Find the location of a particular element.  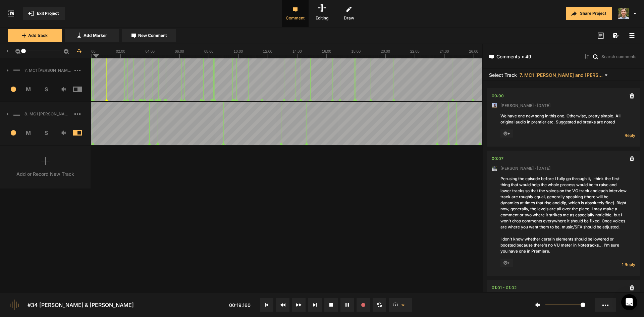

input: Search comments is located at coordinates (619, 56).